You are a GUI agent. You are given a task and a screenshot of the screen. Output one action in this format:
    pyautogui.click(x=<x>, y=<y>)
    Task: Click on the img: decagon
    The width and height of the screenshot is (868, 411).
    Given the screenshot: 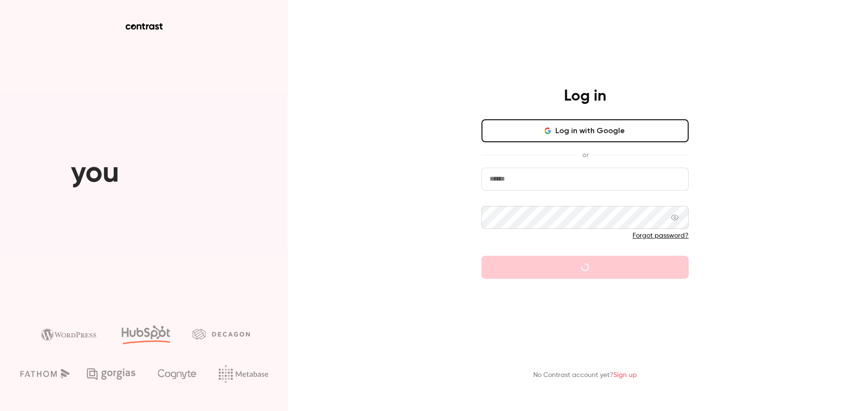 What is the action you would take?
    pyautogui.click(x=221, y=334)
    